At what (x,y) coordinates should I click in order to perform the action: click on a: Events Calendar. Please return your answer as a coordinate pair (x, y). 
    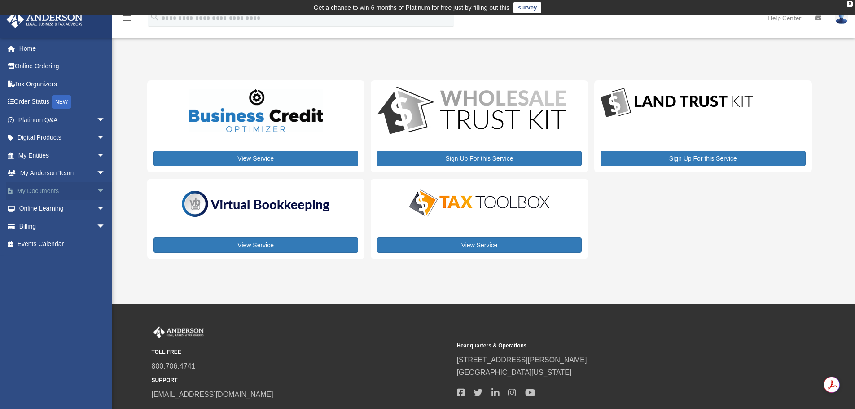
    Looking at the image, I should click on (62, 244).